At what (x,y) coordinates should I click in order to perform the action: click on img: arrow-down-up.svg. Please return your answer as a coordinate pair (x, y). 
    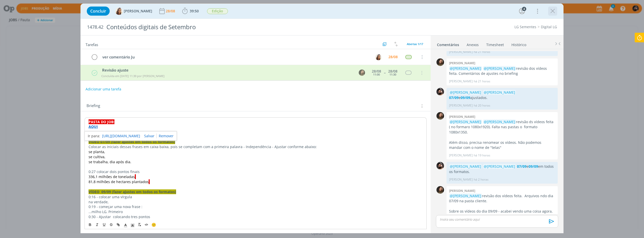
    Looking at the image, I should click on (396, 44).